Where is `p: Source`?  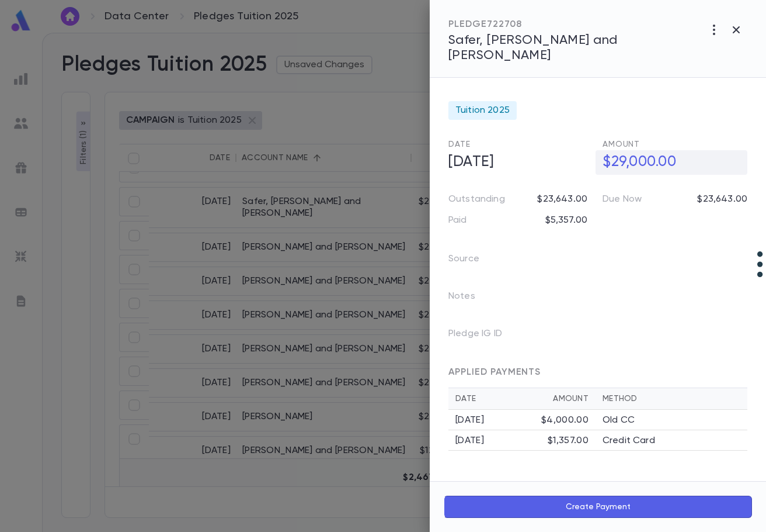 p: Source is located at coordinates (473, 261).